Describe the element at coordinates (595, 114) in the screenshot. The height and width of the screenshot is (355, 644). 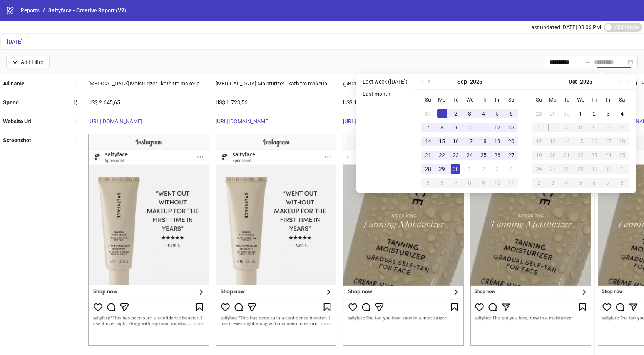
I see `td: 2025-10-02` at that location.